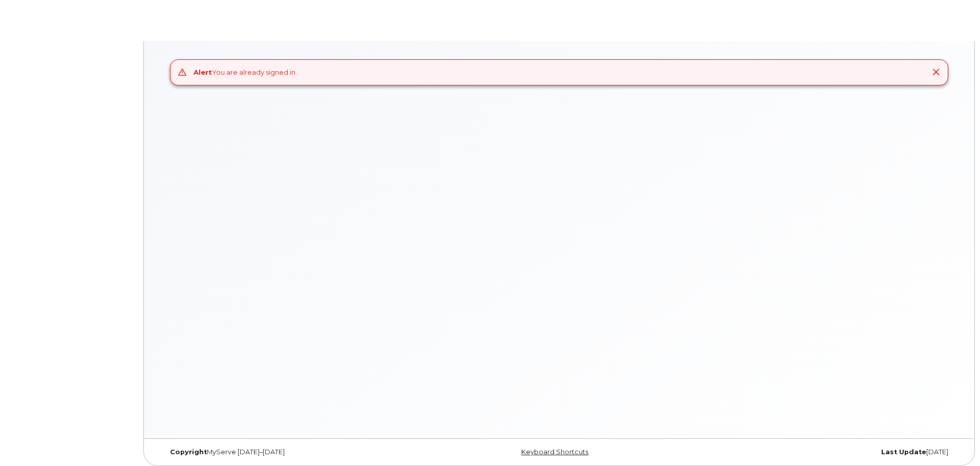 The image size is (980, 466). I want to click on strong: Alert, so click(203, 72).